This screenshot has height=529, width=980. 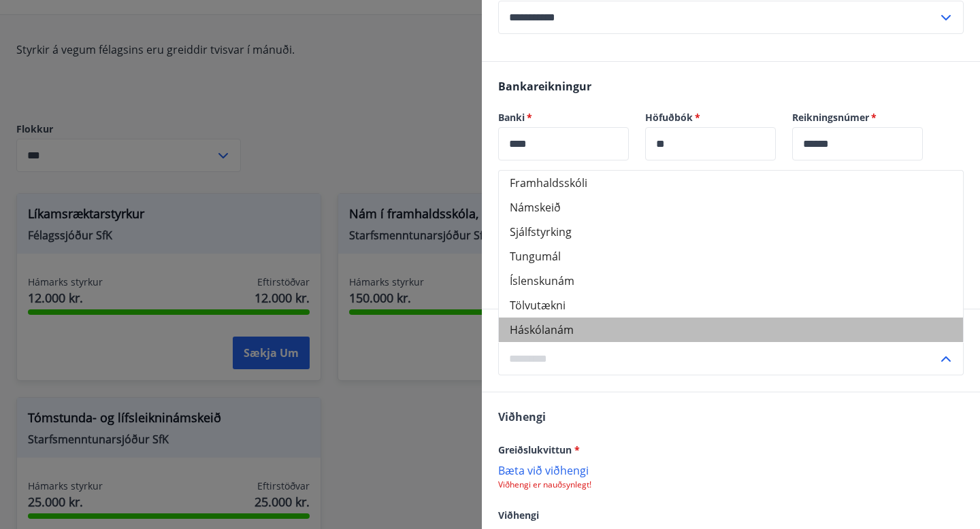 What do you see at coordinates (731, 232) in the screenshot?
I see `li: Sjálfstyrking` at bounding box center [731, 232].